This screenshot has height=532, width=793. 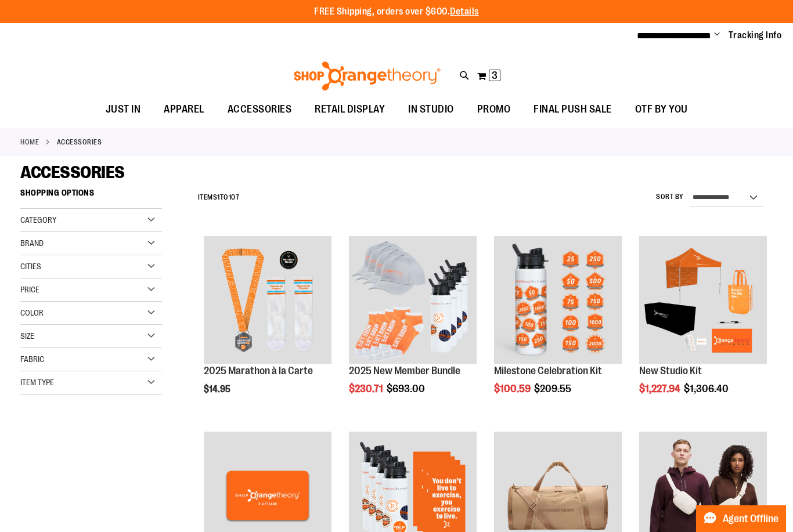 I want to click on span: 3, so click(x=494, y=76).